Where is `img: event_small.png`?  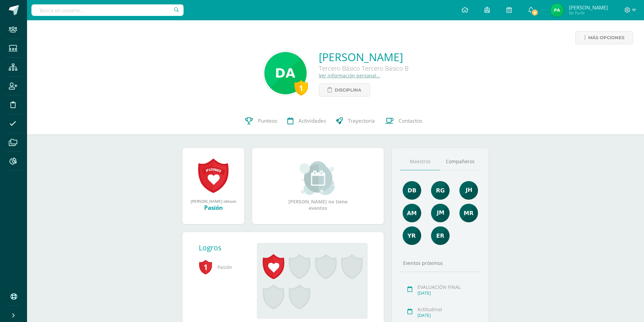 img: event_small.png is located at coordinates (318, 178).